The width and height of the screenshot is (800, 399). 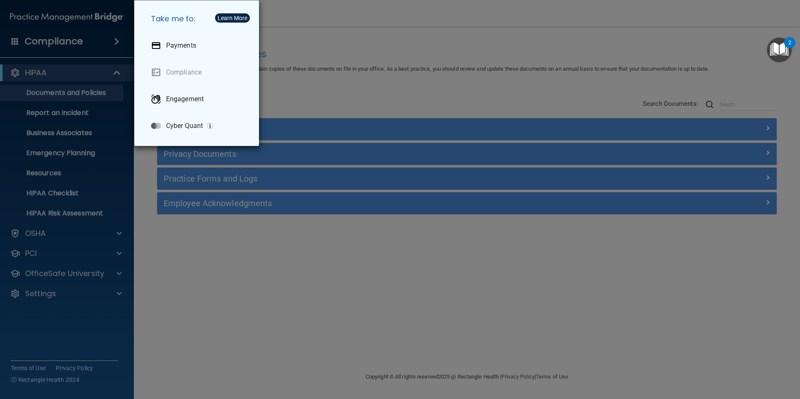 What do you see at coordinates (198, 19) in the screenshot?
I see `h5: Take me to:` at bounding box center [198, 19].